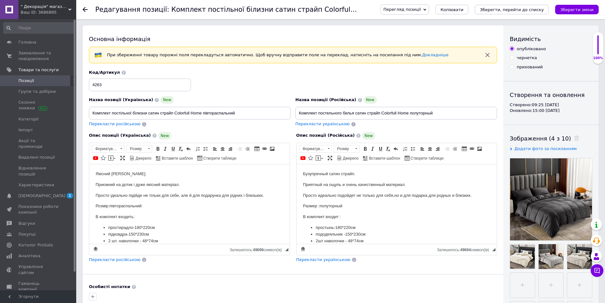 The height and width of the screenshot is (303, 605). I want to click on input: Наприклад, H&M жіноча сукня зелена 38 розмір вечірня максі з блискітками, so click(190, 113).